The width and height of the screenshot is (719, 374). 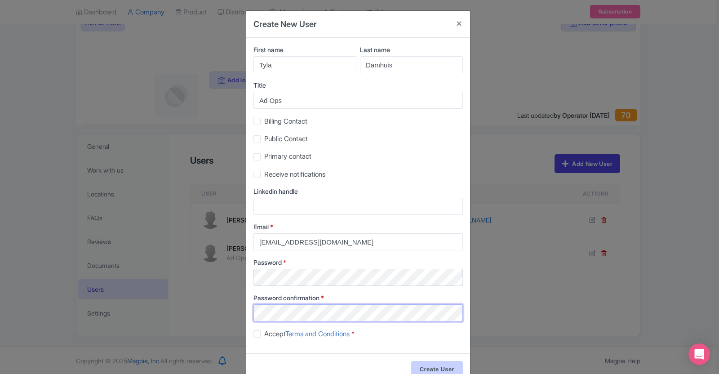 I want to click on span: Password, so click(x=267, y=262).